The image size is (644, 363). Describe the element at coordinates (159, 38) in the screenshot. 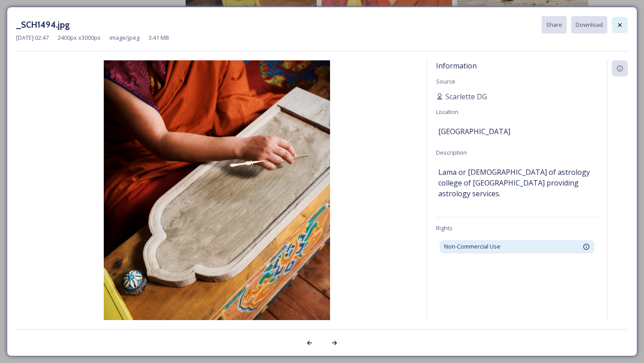

I see `span: 3.41 MB` at that location.